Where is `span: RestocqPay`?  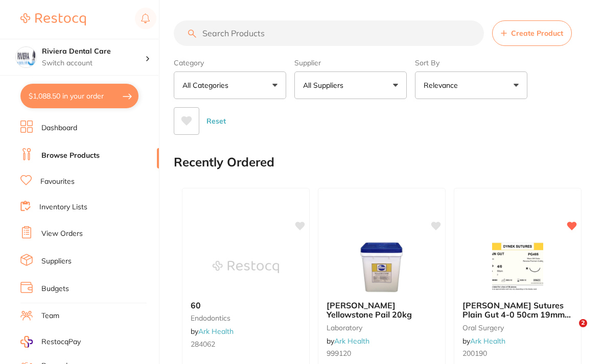 span: RestocqPay is located at coordinates (61, 342).